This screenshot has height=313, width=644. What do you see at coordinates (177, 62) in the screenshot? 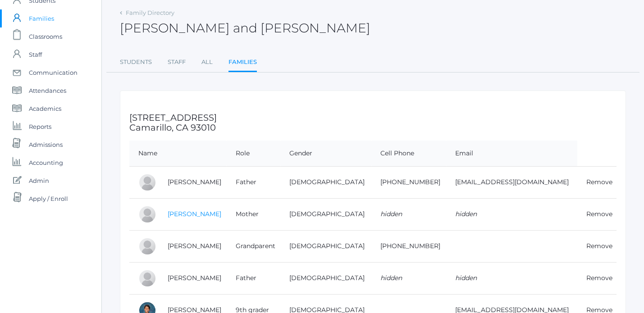
I see `a: Staff` at bounding box center [177, 62].